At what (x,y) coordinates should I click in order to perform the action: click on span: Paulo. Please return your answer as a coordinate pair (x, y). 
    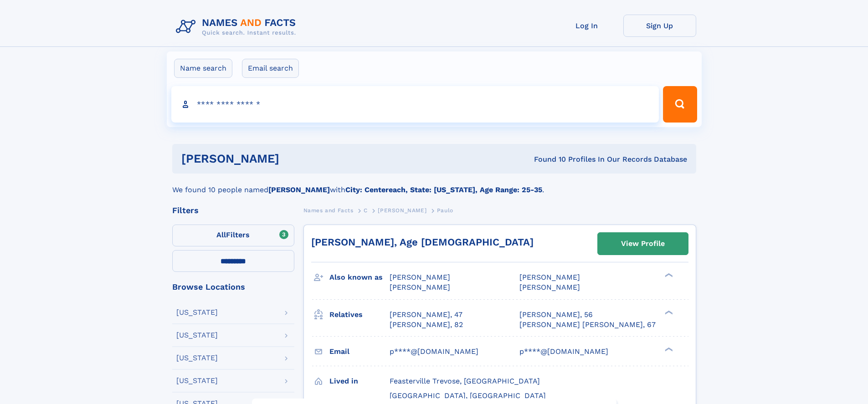
    Looking at the image, I should click on (445, 210).